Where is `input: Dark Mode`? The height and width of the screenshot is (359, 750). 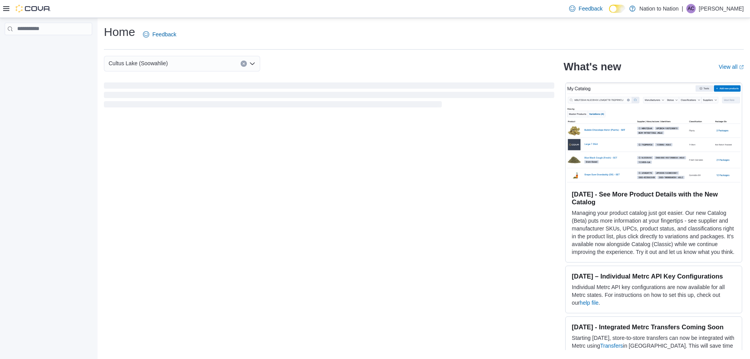
input: Dark Mode is located at coordinates (618, 9).